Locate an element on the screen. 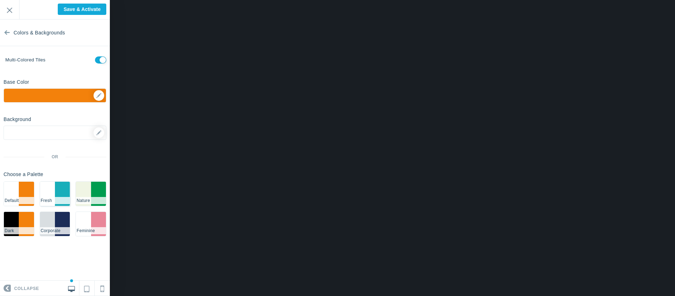  span: Colors & Backgrounds is located at coordinates (39, 33).